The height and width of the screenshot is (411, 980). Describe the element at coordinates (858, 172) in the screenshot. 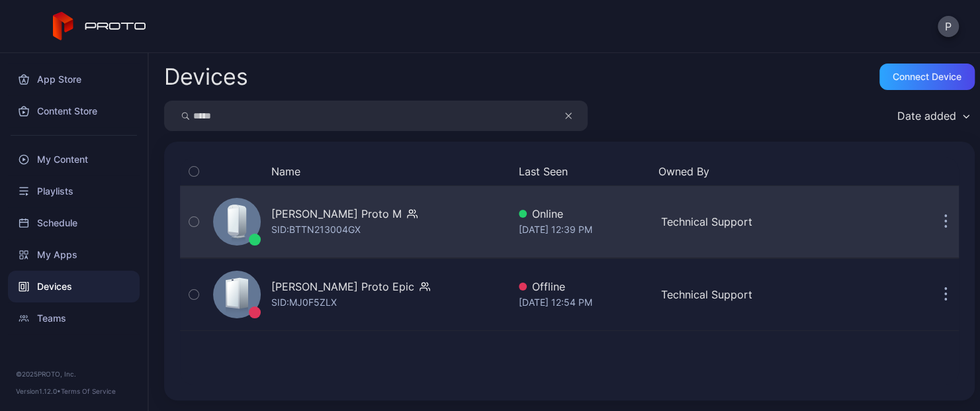

I see `div: Update Device` at that location.